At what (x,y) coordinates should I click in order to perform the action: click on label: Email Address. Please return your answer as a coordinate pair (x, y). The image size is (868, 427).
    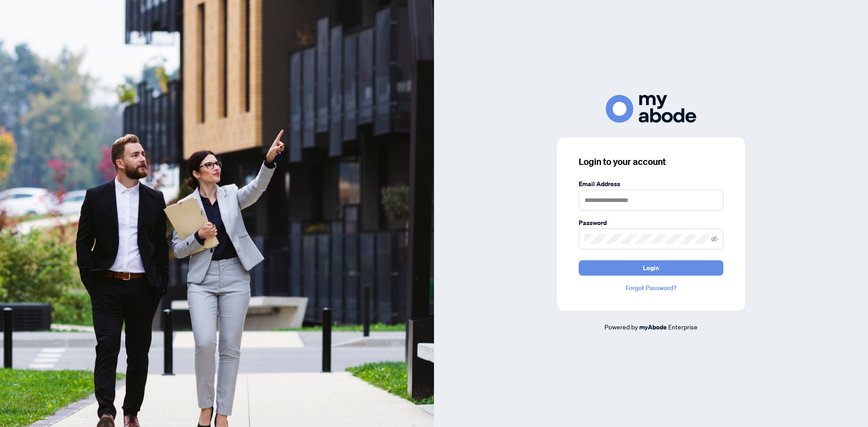
    Looking at the image, I should click on (651, 184).